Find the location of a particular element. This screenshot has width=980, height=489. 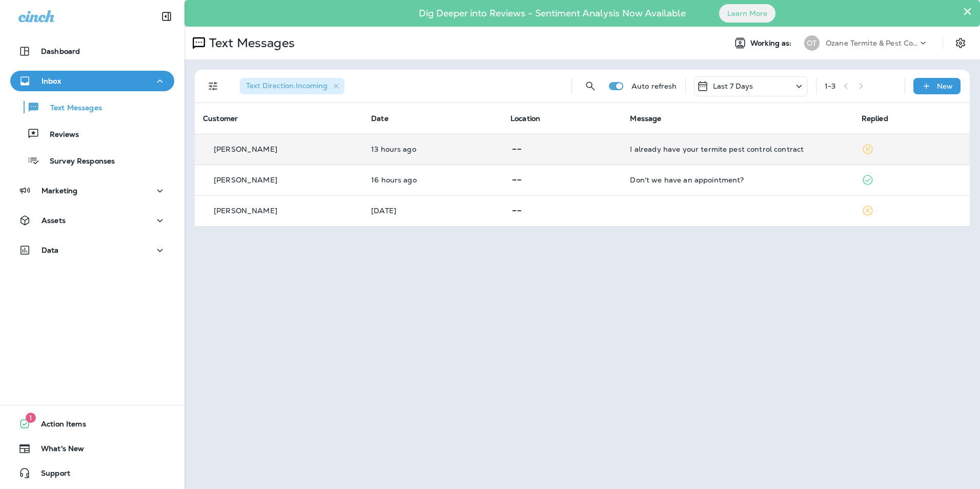

button: 1Action Items is located at coordinates (92, 424).